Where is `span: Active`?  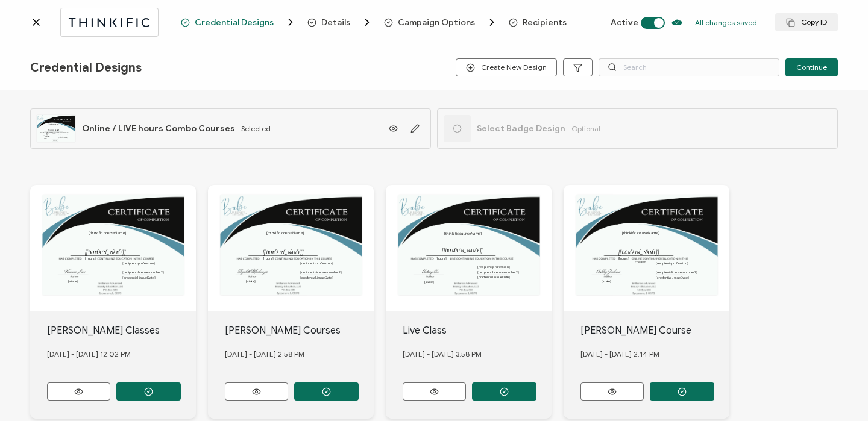
span: Active is located at coordinates (625, 22).